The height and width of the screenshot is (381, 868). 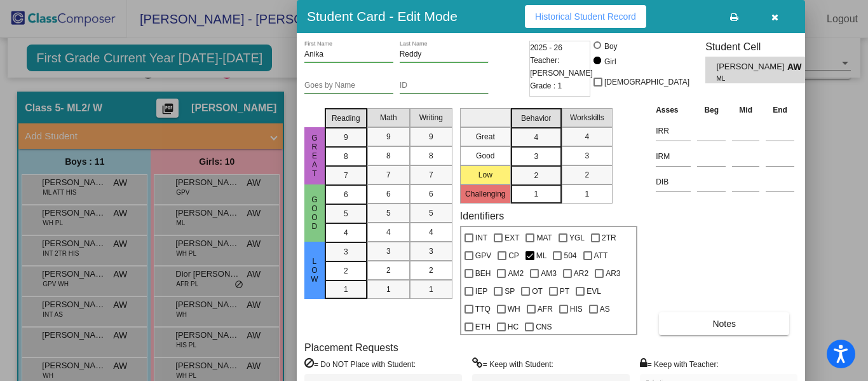 What do you see at coordinates (679, 364) in the screenshot?
I see `label: = Keep with Teacher:` at bounding box center [679, 364].